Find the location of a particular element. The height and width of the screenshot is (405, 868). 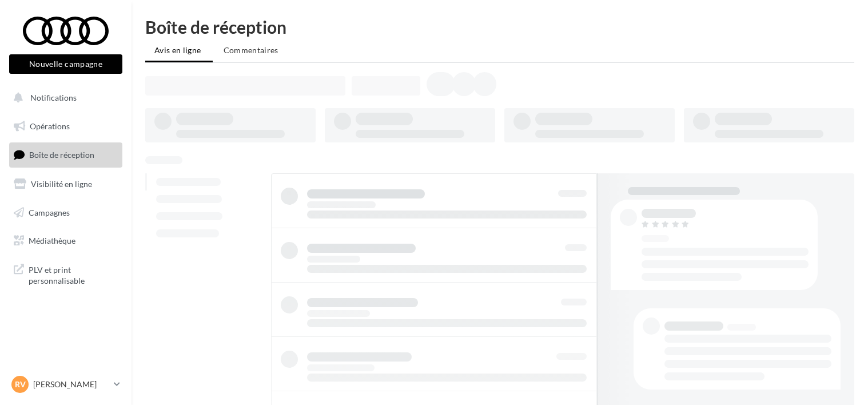

div: Boîte de réception is located at coordinates (500, 27).